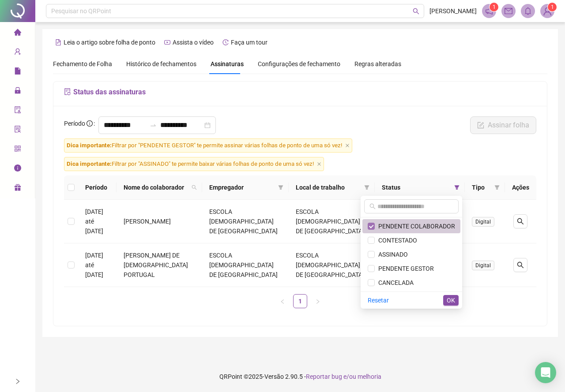 This screenshot has height=392, width=565. What do you see at coordinates (274, 377) in the screenshot?
I see `span: Versão` at bounding box center [274, 377].